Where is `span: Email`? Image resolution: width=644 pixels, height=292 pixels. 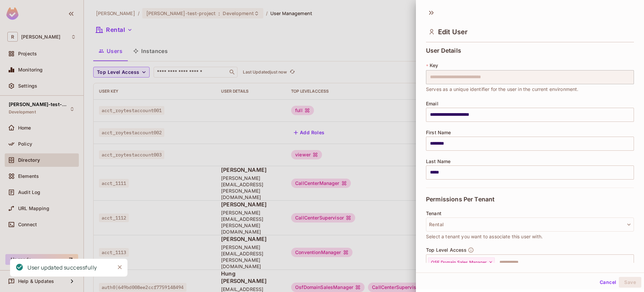
span: Email is located at coordinates (432, 104).